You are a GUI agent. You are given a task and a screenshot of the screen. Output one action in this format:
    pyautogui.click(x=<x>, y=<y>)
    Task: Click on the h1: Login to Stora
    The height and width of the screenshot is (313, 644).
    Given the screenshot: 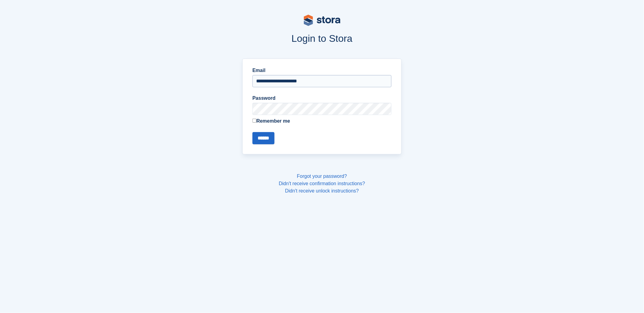 What is the action you would take?
    pyautogui.click(x=322, y=38)
    